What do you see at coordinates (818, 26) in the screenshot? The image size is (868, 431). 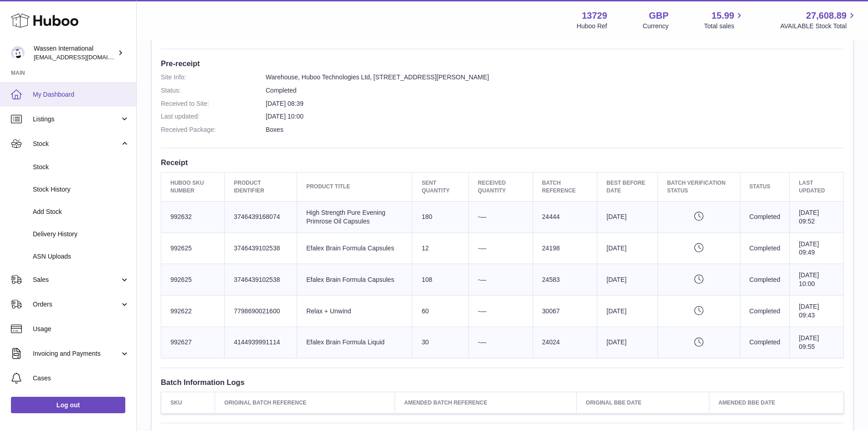 I see `span: AVAILABLE Stock Total` at bounding box center [818, 26].